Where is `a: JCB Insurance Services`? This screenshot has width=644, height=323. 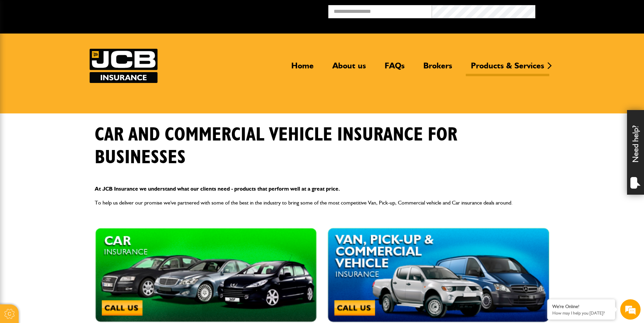
a: JCB Insurance Services is located at coordinates (124, 66).